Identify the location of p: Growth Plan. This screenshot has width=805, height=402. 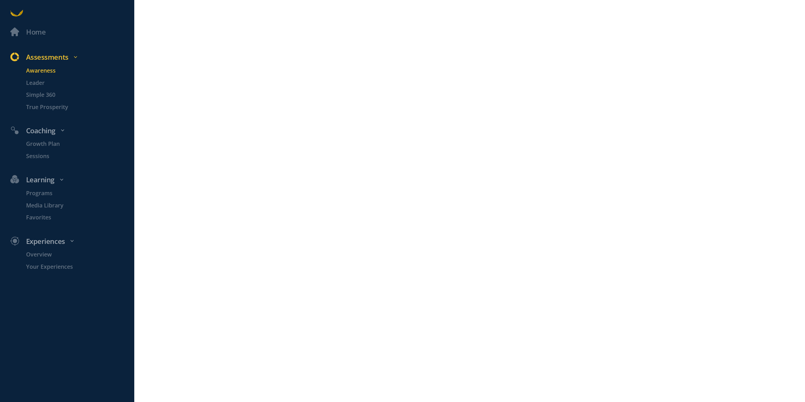
(79, 144).